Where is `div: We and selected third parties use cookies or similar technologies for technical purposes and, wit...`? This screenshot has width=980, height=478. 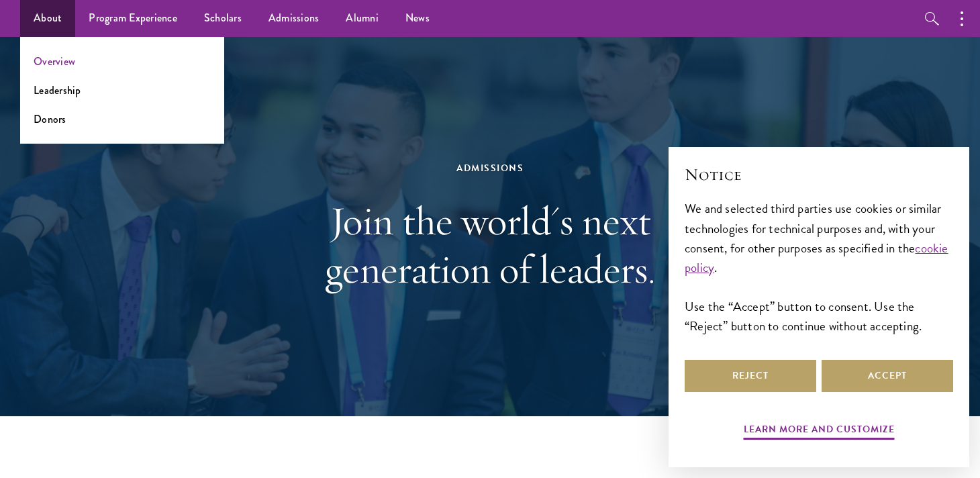 div: We and selected third parties use cookies or similar technologies for technical purposes and, wit... is located at coordinates (819, 266).